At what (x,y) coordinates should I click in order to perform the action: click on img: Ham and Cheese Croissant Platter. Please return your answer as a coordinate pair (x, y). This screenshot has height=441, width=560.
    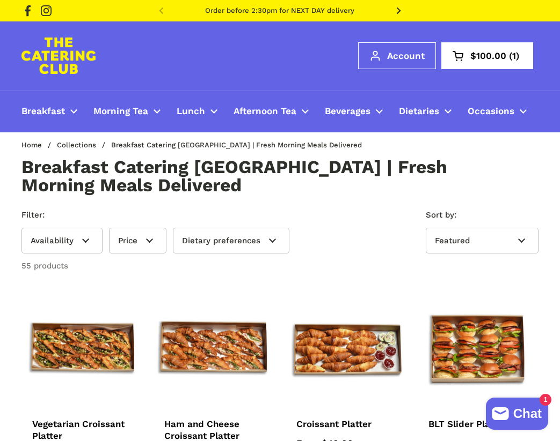
    Looking at the image, I should click on (214, 348).